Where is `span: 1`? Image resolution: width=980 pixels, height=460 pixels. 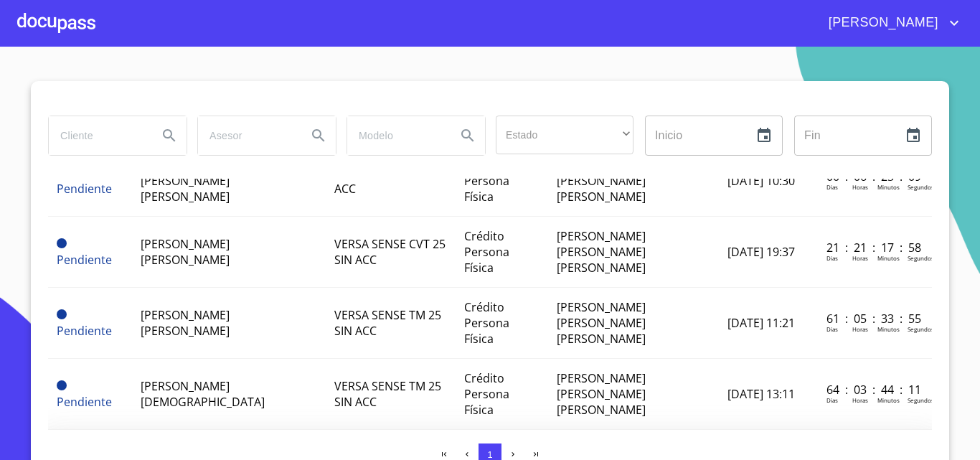
span: 1 is located at coordinates (489, 454).